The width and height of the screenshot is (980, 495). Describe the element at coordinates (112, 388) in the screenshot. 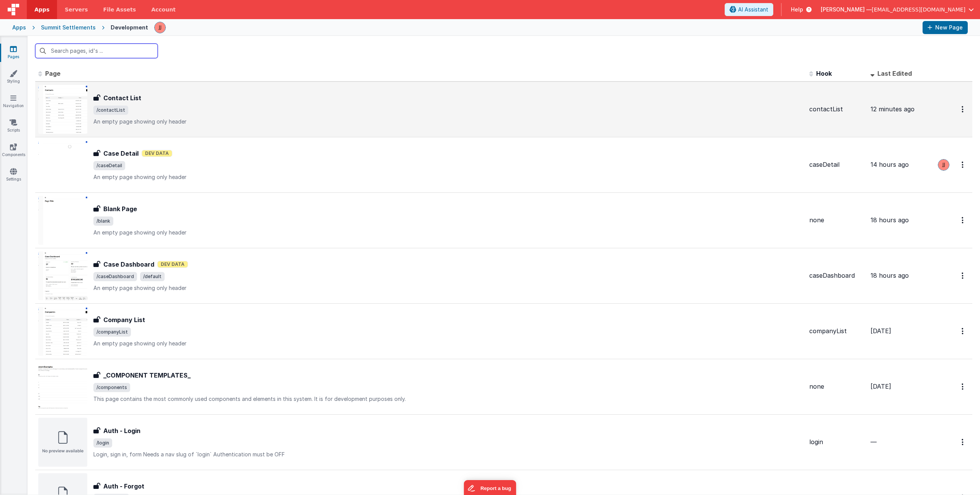

I see `span: /components` at that location.